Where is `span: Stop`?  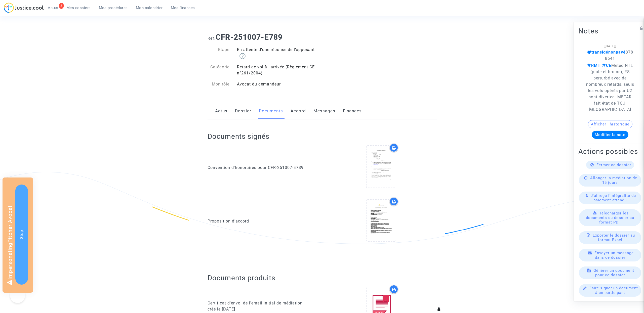 span: Stop is located at coordinates (21, 234).